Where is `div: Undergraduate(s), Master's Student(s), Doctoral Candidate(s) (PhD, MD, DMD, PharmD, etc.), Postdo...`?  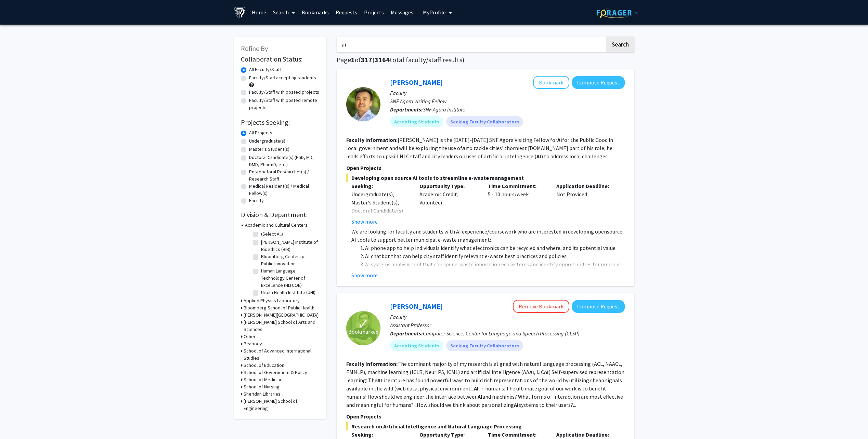
div: Undergraduate(s), Master's Student(s), Doctoral Candidate(s) (PhD, MD, DMD, PharmD, etc.), Postdo... is located at coordinates (381, 223).